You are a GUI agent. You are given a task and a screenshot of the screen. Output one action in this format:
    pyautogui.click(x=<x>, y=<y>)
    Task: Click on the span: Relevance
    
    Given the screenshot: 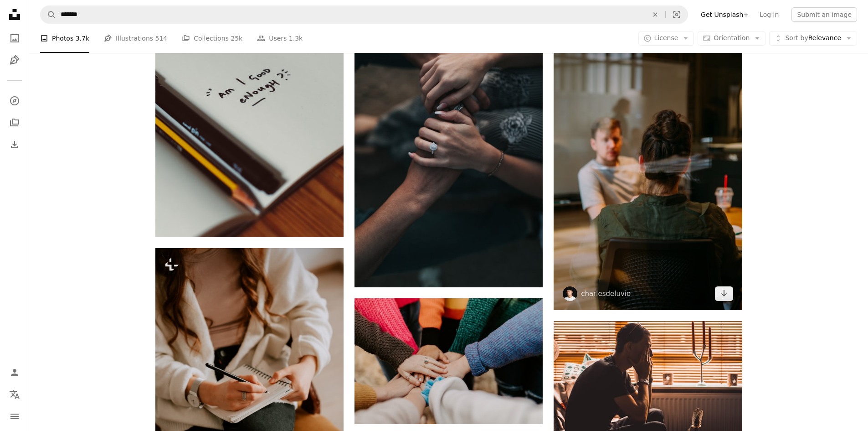 What is the action you would take?
    pyautogui.click(x=813, y=38)
    